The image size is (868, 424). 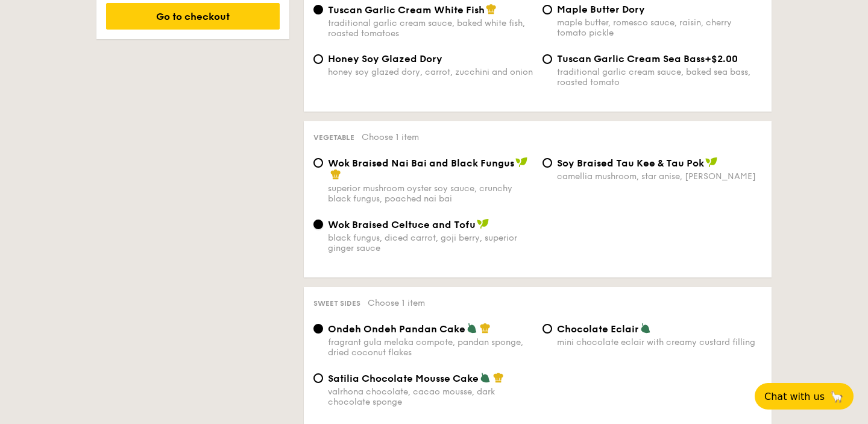 What do you see at coordinates (431, 28) in the screenshot?
I see `div: traditional garlic cream sauce, baked white fish, roasted tomatoes` at bounding box center [431, 28].